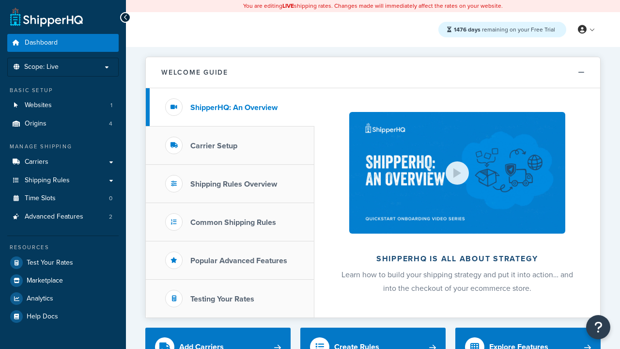  I want to click on a: Advanced Features2, so click(63, 217).